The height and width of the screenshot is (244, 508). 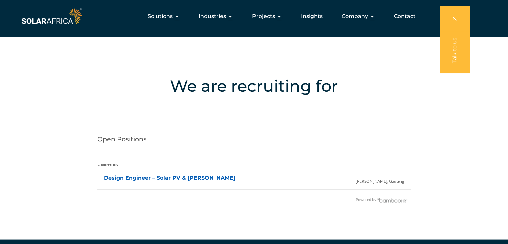 What do you see at coordinates (405, 16) in the screenshot?
I see `a: Contact` at bounding box center [405, 16].